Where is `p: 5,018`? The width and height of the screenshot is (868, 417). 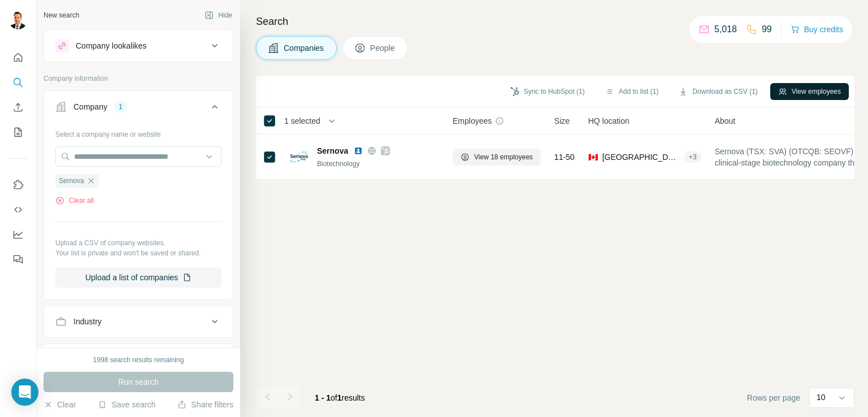
p: 5,018 is located at coordinates (725, 30).